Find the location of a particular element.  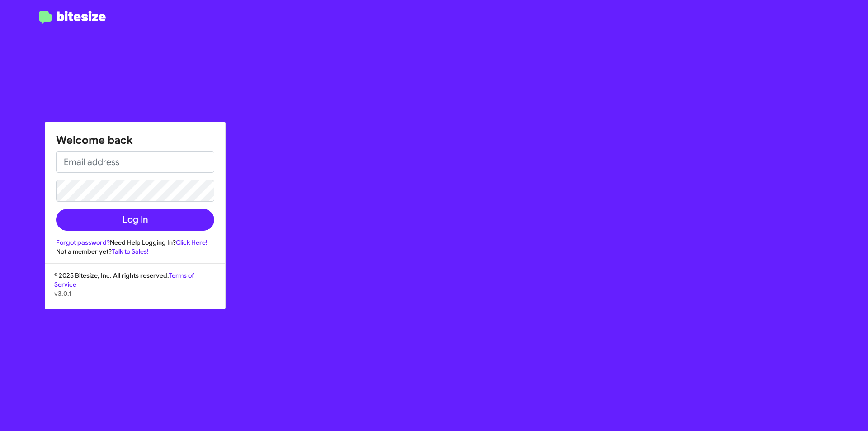

div: Need Help Logging In? is located at coordinates (135, 242).